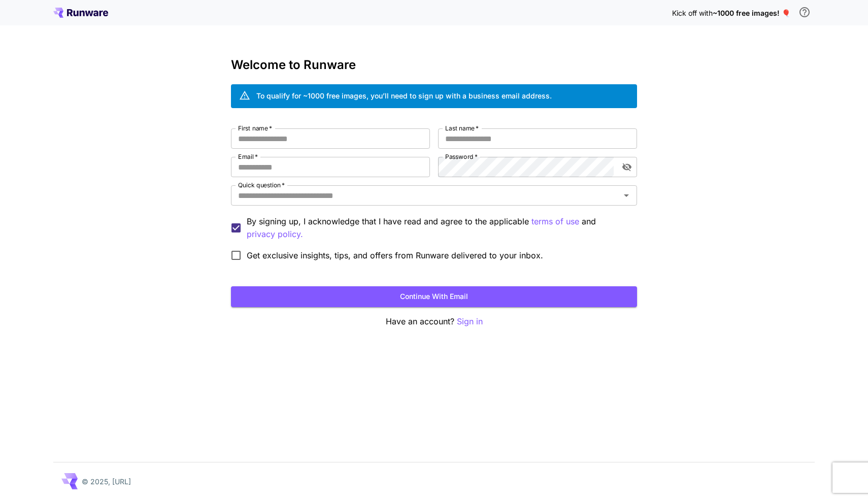 Image resolution: width=868 pixels, height=500 pixels. I want to click on button: Sign in, so click(470, 322).